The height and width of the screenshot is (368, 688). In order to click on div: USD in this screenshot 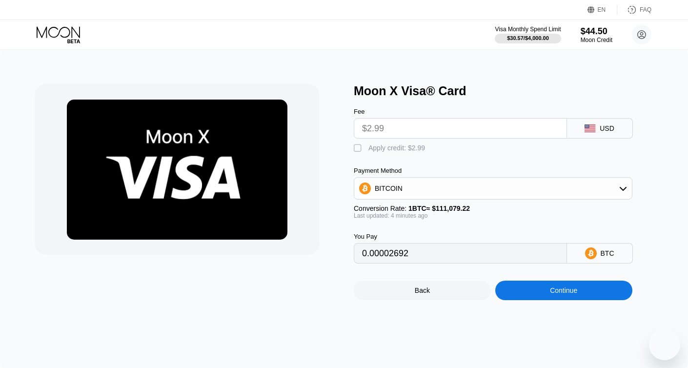, I will do `click(607, 128)`.